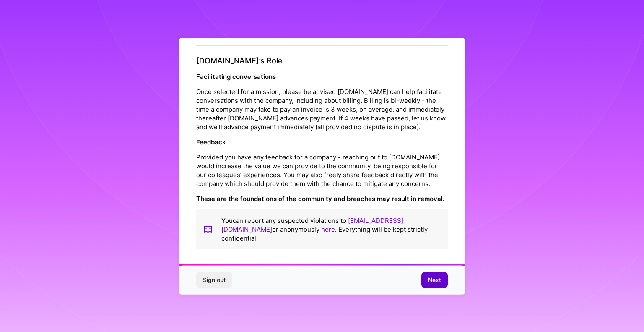 Image resolution: width=644 pixels, height=332 pixels. I want to click on a: here, so click(328, 228).